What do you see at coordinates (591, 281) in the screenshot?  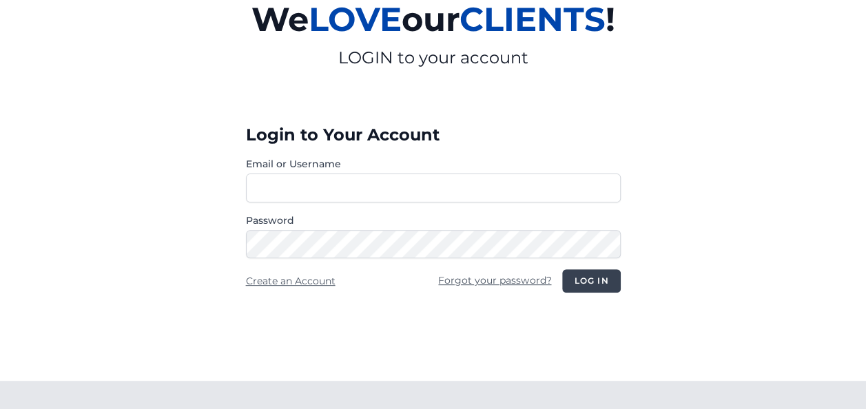 I see `button: Log in` at bounding box center [591, 281].